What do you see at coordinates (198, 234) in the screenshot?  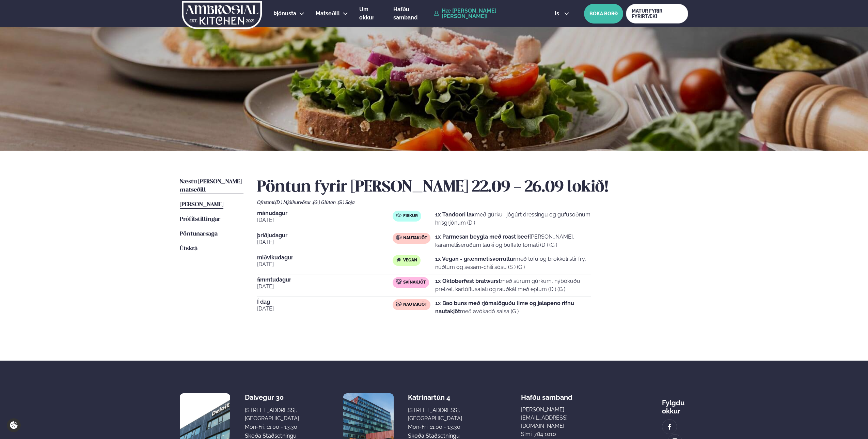 I see `a: Pöntunarsaga` at bounding box center [198, 234].